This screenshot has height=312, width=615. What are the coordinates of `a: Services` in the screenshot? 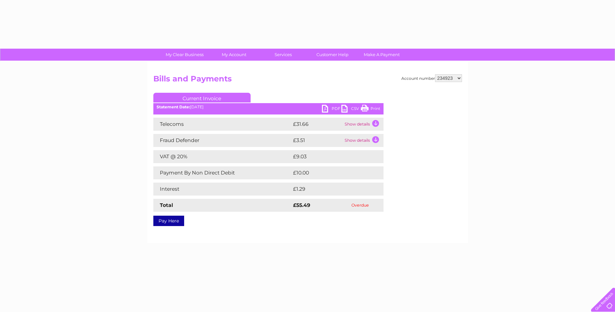 It's located at (283, 54).